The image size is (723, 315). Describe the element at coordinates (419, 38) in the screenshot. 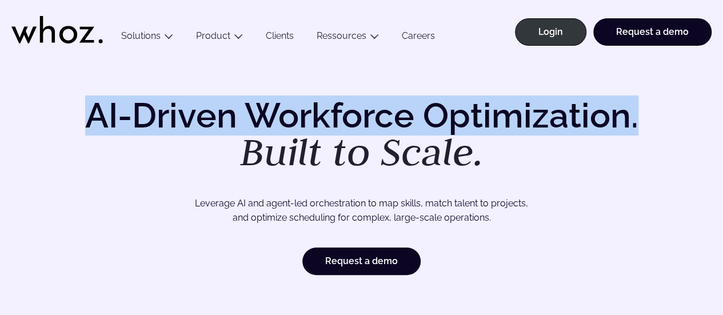

I see `a: Careers` at that location.